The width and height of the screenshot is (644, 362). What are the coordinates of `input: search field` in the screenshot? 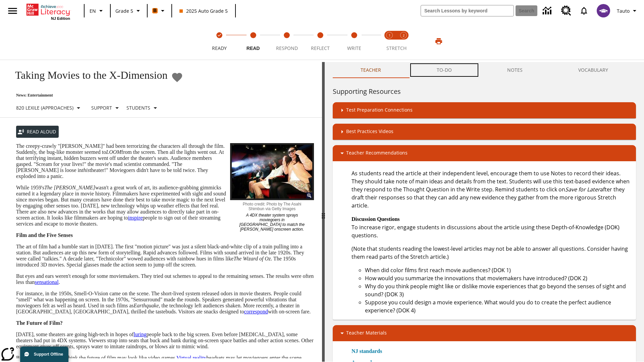 It's located at (468, 11).